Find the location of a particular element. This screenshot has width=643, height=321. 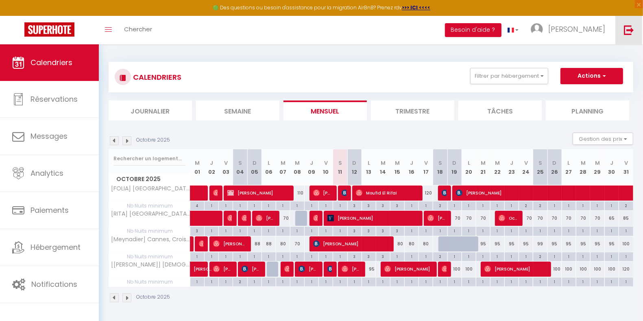

th: 02 is located at coordinates (212, 167).